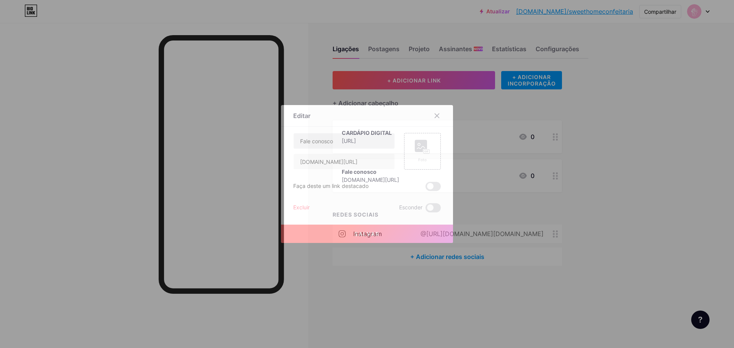 Image resolution: width=734 pixels, height=348 pixels. What do you see at coordinates (344, 141) in the screenshot?
I see `input: Título` at bounding box center [344, 141].